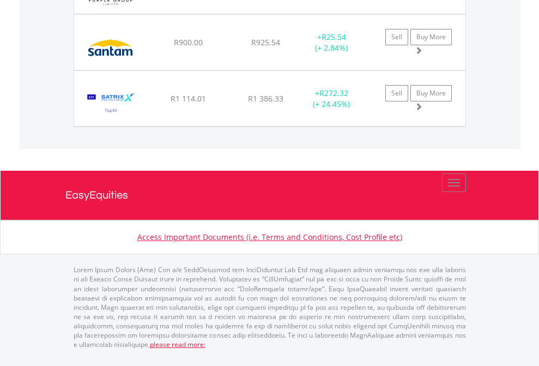  Describe the element at coordinates (188, 98) in the screenshot. I see `span: R1 114.01` at that location.